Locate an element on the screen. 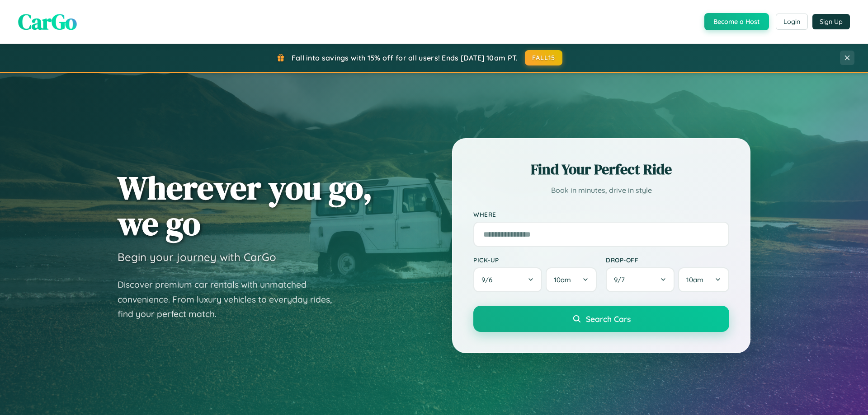  p: Discover premium car rentals with unmatched convenience. From luxury vehicles to everyday rides, ... is located at coordinates (231, 300).